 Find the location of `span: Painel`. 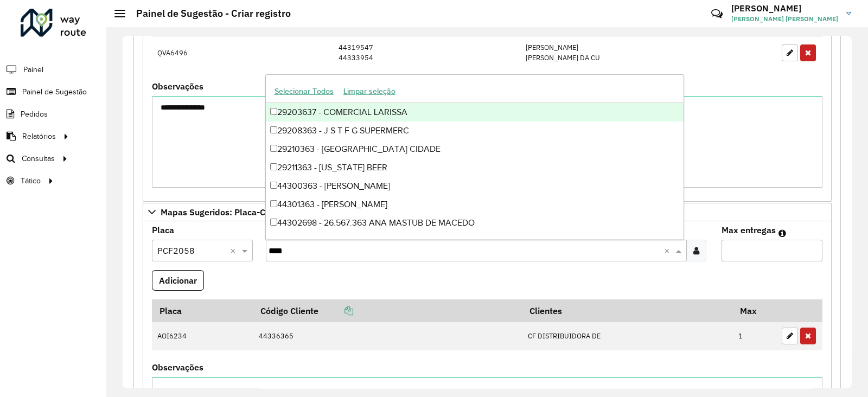

span: Painel is located at coordinates (33, 70).